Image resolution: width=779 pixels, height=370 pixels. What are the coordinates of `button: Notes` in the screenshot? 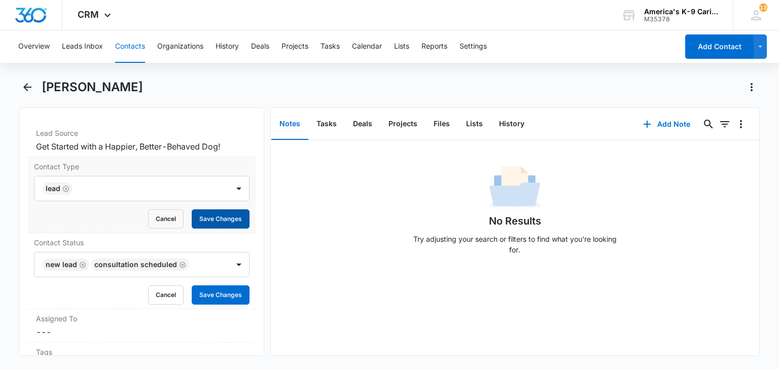 It's located at (290, 124).